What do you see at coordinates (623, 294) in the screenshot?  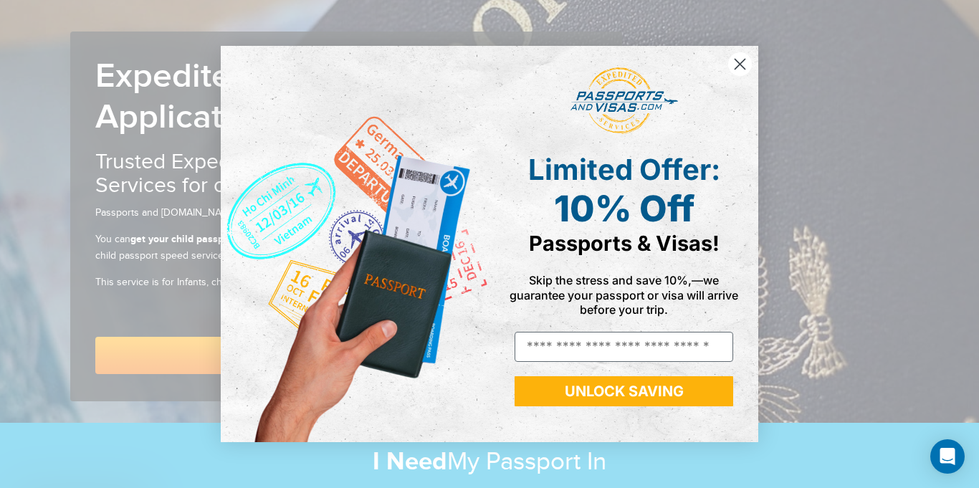 I see `span: Skip the stress and save 10%,—we guarantee your passport or visa will arrive before your trip.` at bounding box center [623, 294].